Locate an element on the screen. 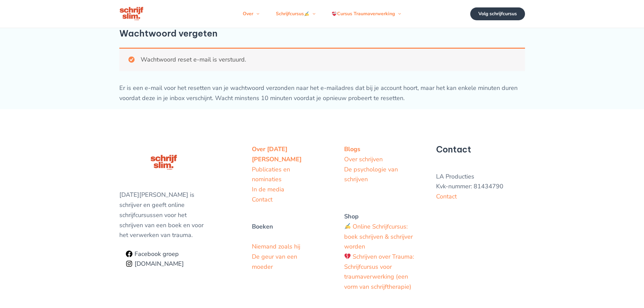 This screenshot has width=644, height=308. div: Wachtwoord reset e-mail is verstuurd. is located at coordinates (322, 59).